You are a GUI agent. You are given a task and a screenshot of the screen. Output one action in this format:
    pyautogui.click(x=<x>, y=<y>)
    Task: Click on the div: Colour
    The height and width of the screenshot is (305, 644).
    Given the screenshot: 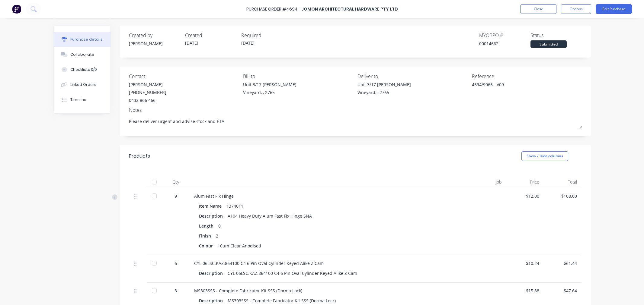 What is the action you would take?
    pyautogui.click(x=208, y=246)
    